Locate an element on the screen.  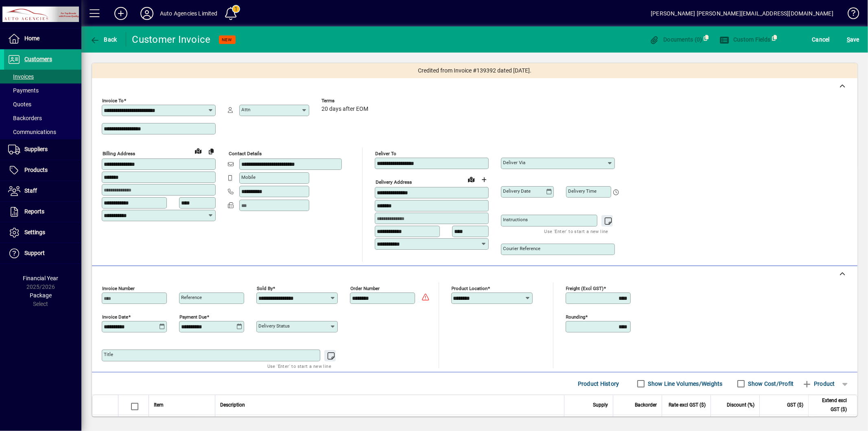
span: Documents (0) is located at coordinates (676, 40).